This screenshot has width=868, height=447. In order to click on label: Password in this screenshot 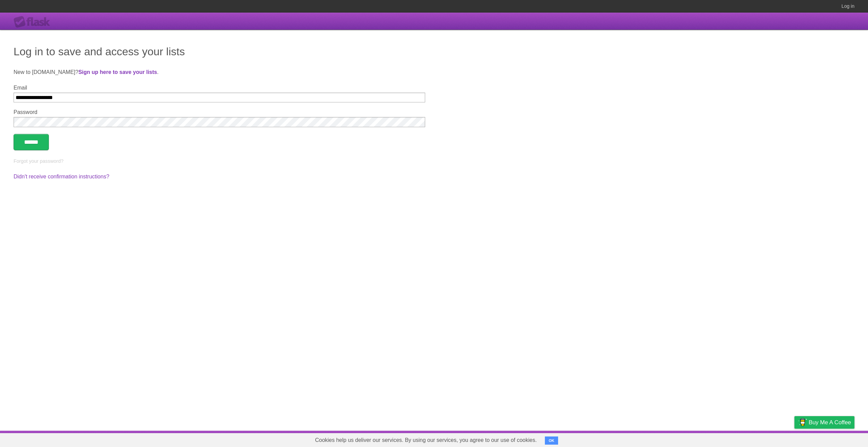, I will do `click(219, 112)`.